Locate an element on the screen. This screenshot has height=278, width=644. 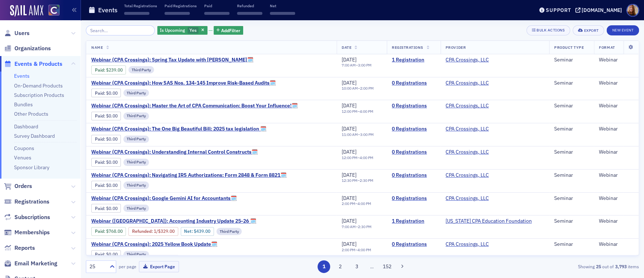
div: Refunded: 1 - $76800 is located at coordinates (153, 232).